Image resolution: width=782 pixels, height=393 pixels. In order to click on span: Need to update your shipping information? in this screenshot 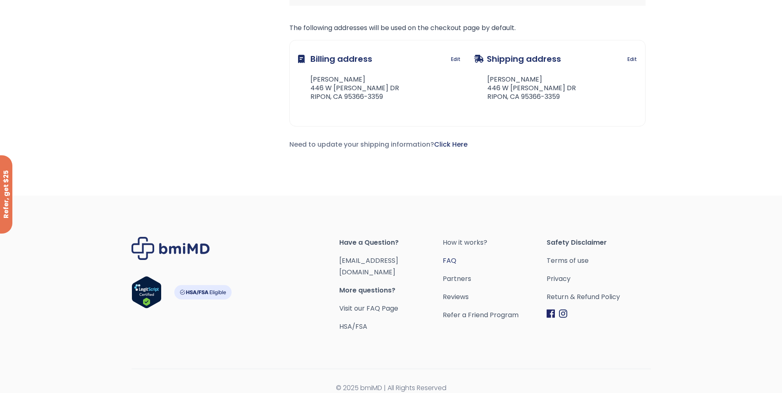, I will do `click(379, 144)`.